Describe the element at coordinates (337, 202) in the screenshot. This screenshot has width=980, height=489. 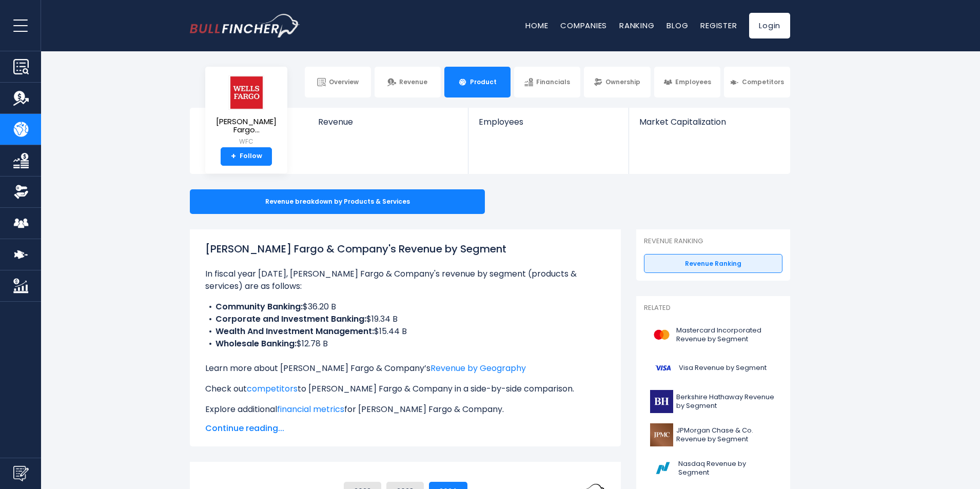
I see `div: Revenue breakdown by Products & Services` at that location.